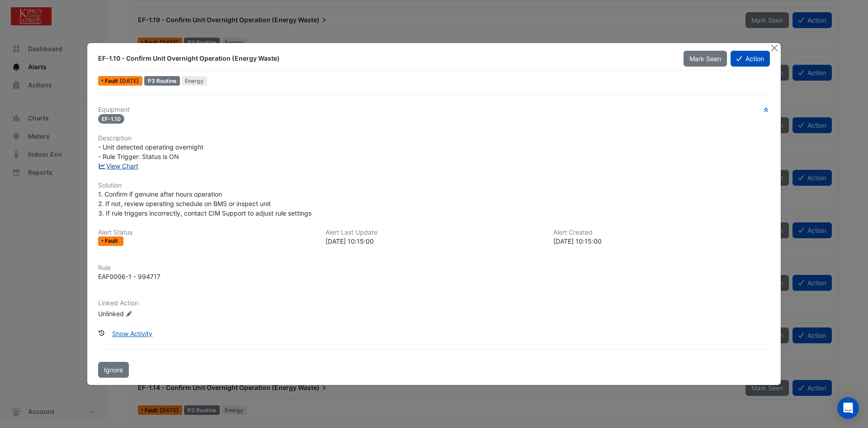  Describe the element at coordinates (206, 232) in the screenshot. I see `h6: Alert Status` at that location.